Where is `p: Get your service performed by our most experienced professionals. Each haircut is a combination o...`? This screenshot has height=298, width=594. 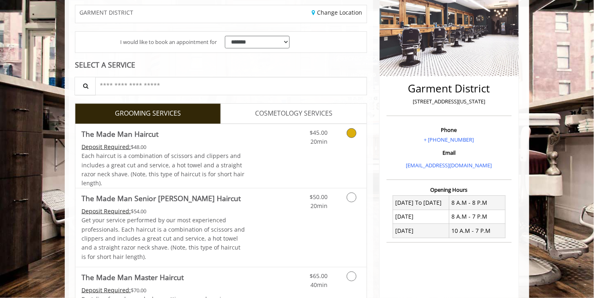
p: Get your service performed by our most experienced professionals. Each haircut is a combination o... is located at coordinates (163, 239).